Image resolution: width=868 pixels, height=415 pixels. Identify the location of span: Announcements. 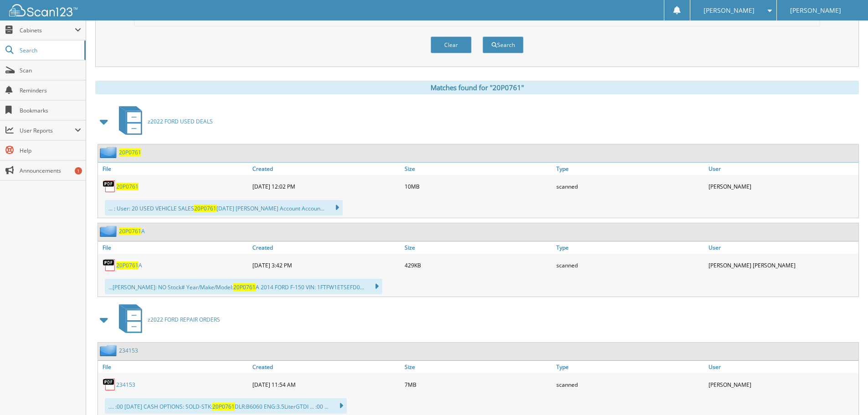
(50, 171).